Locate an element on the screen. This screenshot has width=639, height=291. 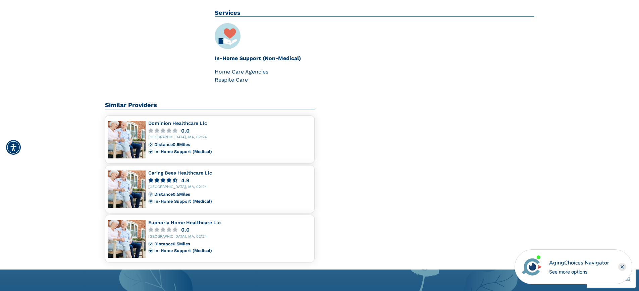
span: Home Care Agencies is located at coordinates (242, 71).